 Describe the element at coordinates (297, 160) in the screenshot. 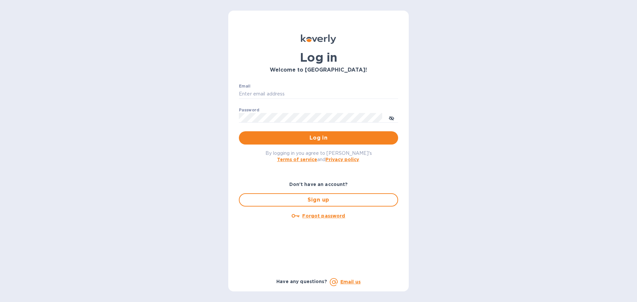

I see `a: Terms of service` at that location.